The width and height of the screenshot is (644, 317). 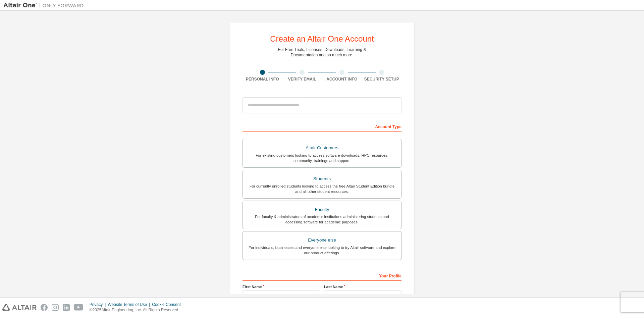 What do you see at coordinates (79, 308) in the screenshot?
I see `img: youtube.svg` at bounding box center [79, 308].